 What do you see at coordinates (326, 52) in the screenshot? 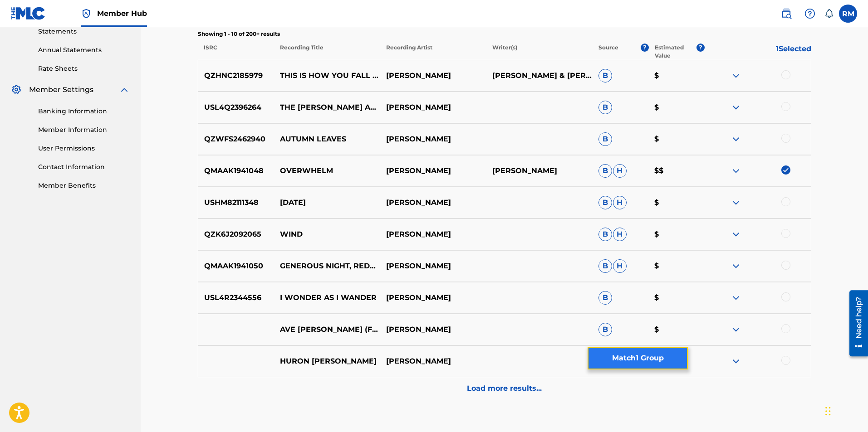
I see `p: Recording Title` at bounding box center [326, 52].